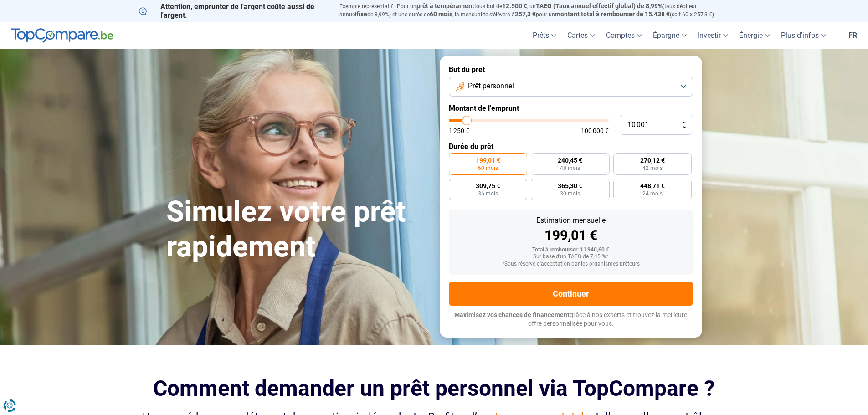 The height and width of the screenshot is (415, 868). I want to click on a: Plus d'infos, so click(803, 35).